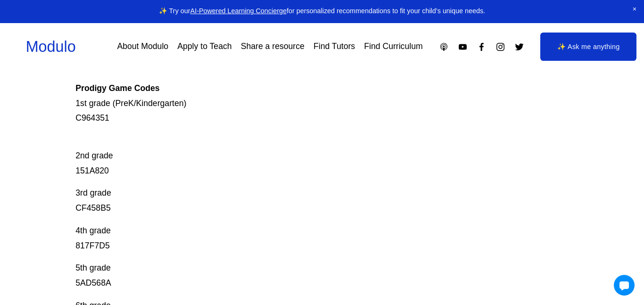 The height and width of the screenshot is (305, 644). What do you see at coordinates (297, 201) in the screenshot?
I see `p: 3rd grade CF458B5` at bounding box center [297, 201].